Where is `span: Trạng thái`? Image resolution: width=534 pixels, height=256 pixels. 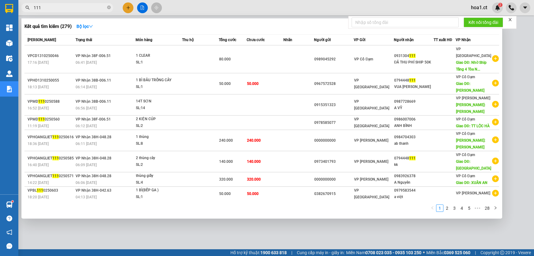
span: Trạng thái is located at coordinates (84, 40).